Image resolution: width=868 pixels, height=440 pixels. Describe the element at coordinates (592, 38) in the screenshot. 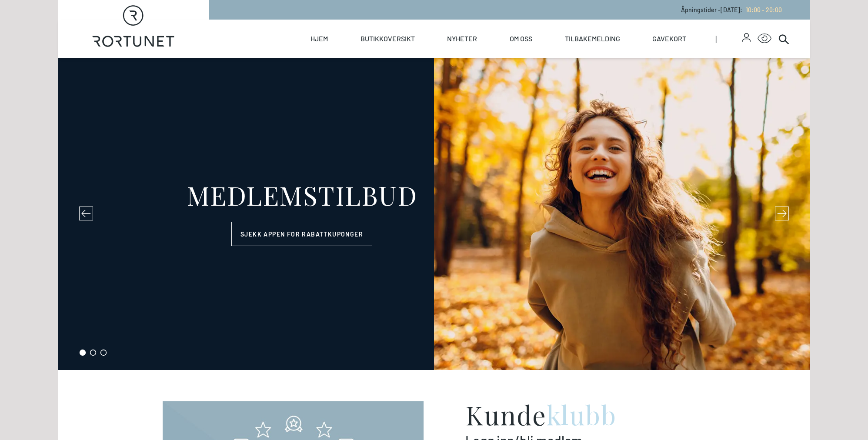

I see `a: Tilbakemelding` at that location.